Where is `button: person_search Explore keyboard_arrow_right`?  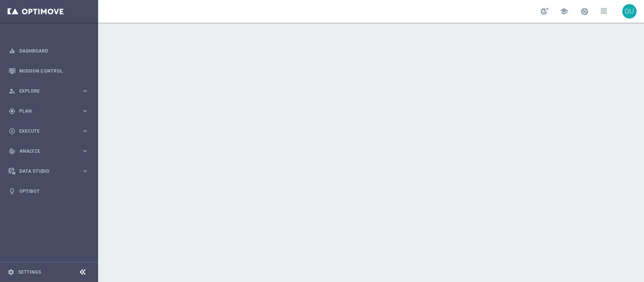
button: person_search Explore keyboard_arrow_right is located at coordinates (49, 91).